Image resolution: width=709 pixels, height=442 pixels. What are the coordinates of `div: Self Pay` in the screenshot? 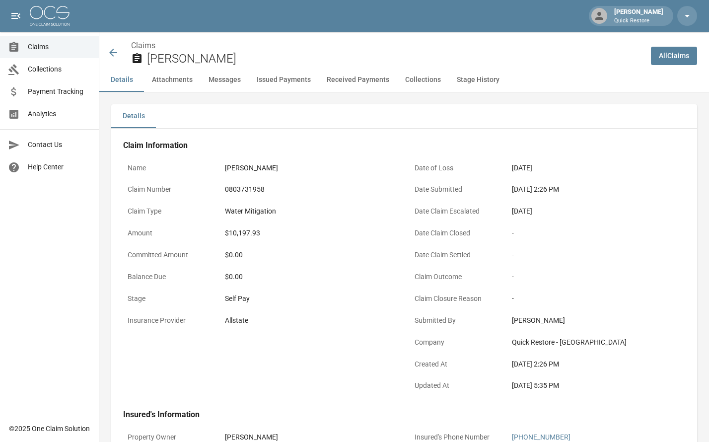 It's located at (309, 298).